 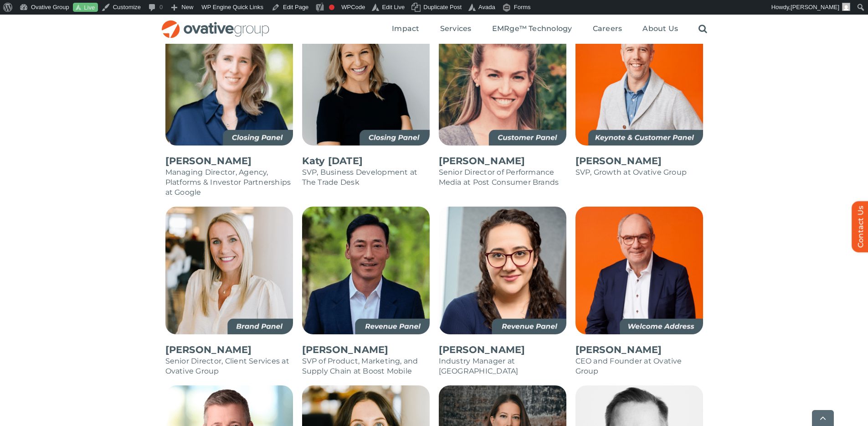 I want to click on a: Careers, so click(x=607, y=29).